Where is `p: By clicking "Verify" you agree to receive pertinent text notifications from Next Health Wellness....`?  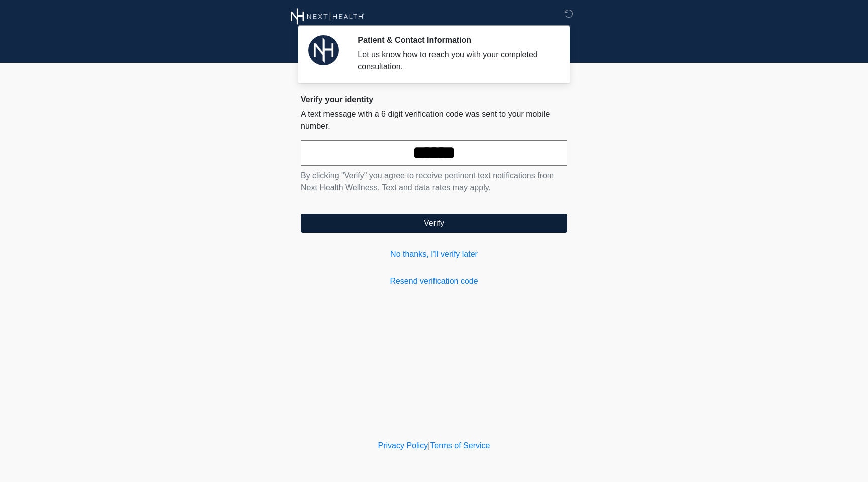
p: By clicking "Verify" you agree to receive pertinent text notifications from Next Health Wellness.... is located at coordinates (434, 182).